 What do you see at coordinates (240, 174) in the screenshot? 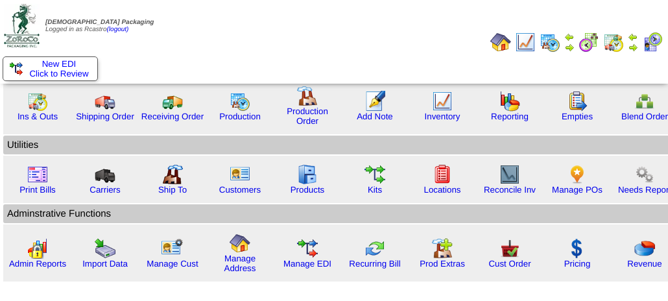
I see `img: customers.gif` at bounding box center [240, 174].